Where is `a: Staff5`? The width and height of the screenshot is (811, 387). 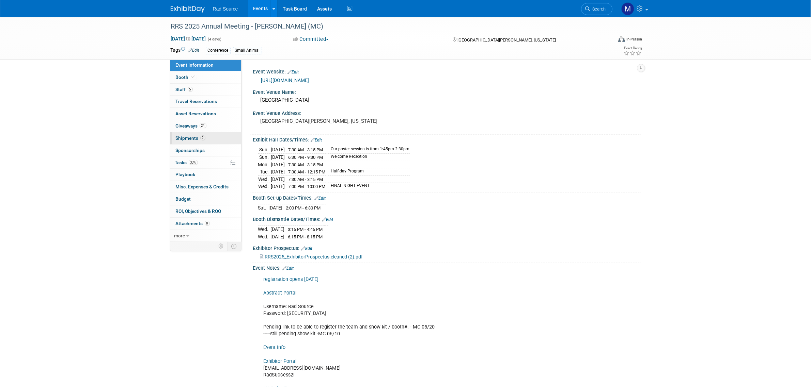 a: Staff5 is located at coordinates (206, 90).